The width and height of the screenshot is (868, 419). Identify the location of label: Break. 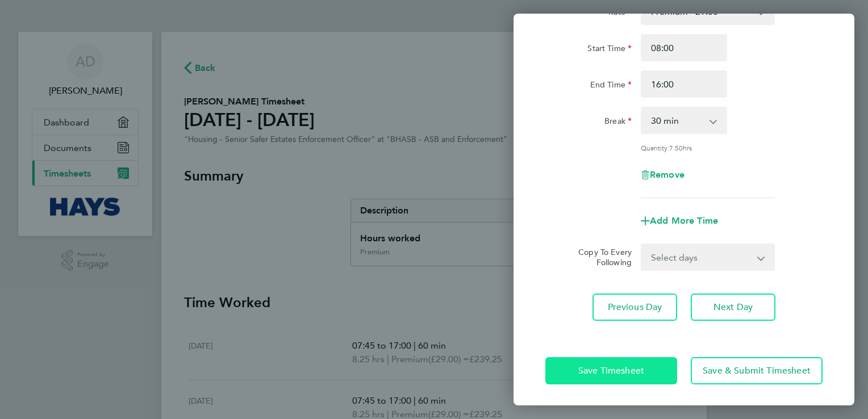
(618, 122).